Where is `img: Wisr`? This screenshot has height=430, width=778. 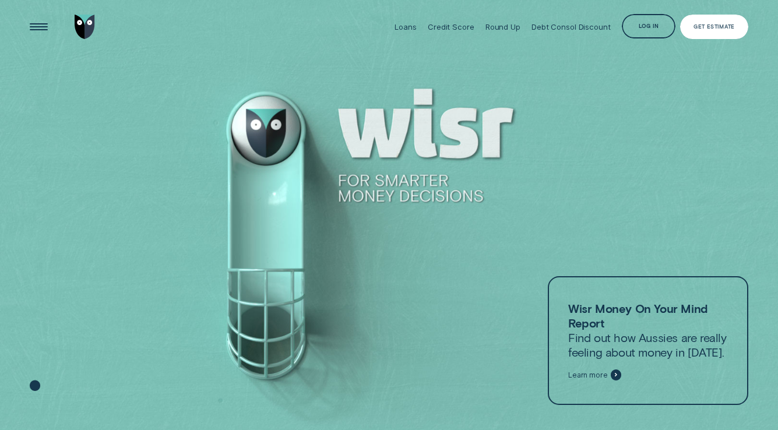 img: Wisr is located at coordinates (85, 27).